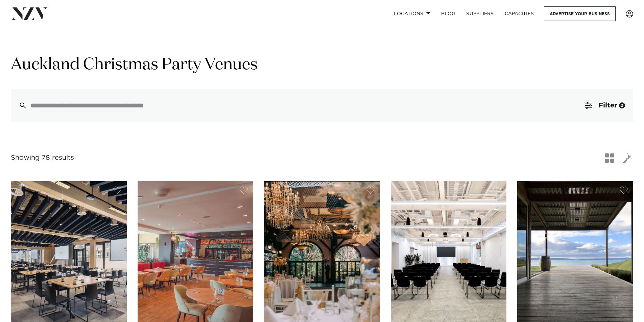 This screenshot has width=644, height=322. I want to click on a: Capacities, so click(520, 13).